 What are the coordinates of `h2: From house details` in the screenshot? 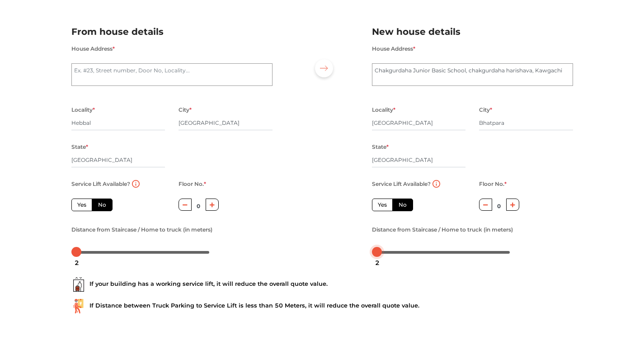 It's located at (172, 32).